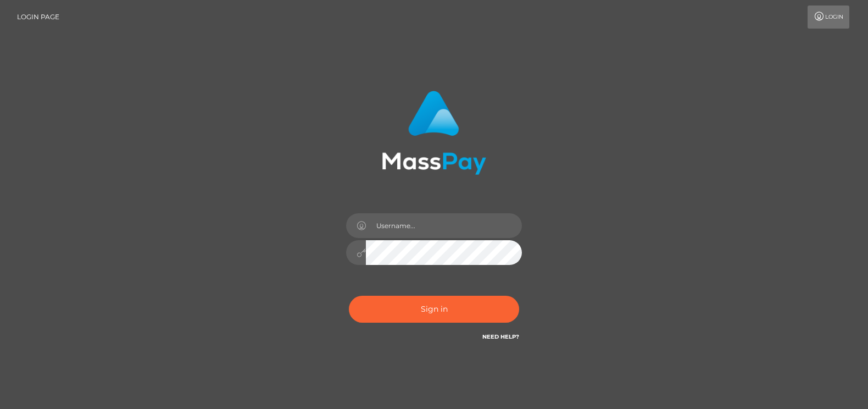 The width and height of the screenshot is (868, 409). Describe the element at coordinates (444, 226) in the screenshot. I see `input: Username...` at that location.